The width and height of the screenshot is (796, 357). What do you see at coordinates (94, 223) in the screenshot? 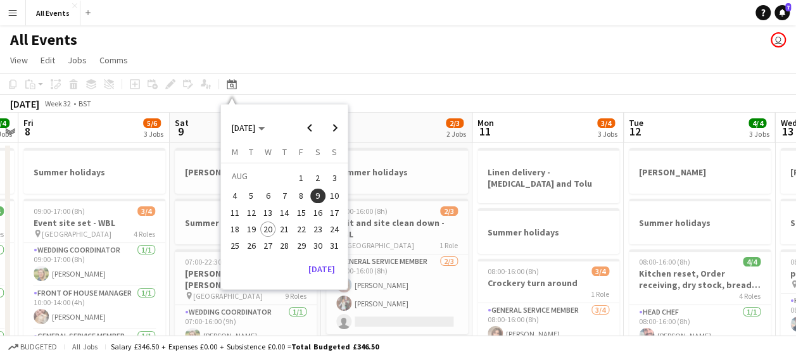
I see `h3: Event site set - WBL` at bounding box center [94, 223].